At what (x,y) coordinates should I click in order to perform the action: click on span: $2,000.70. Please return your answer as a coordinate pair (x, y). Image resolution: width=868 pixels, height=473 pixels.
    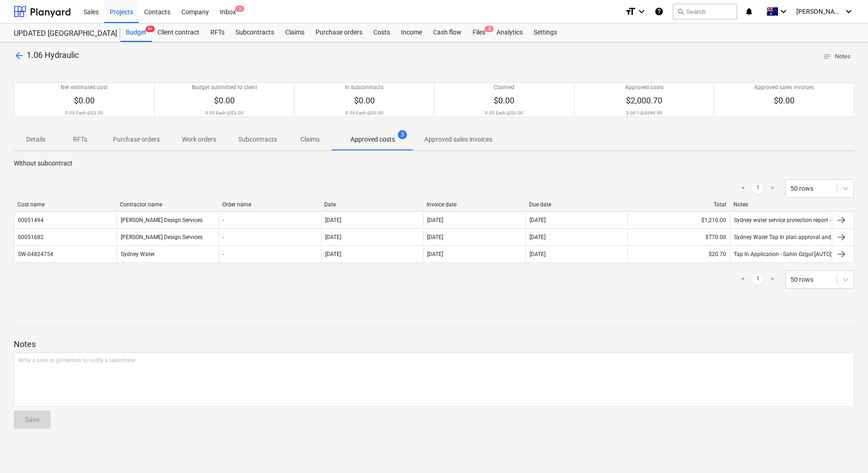
    Looking at the image, I should click on (644, 100).